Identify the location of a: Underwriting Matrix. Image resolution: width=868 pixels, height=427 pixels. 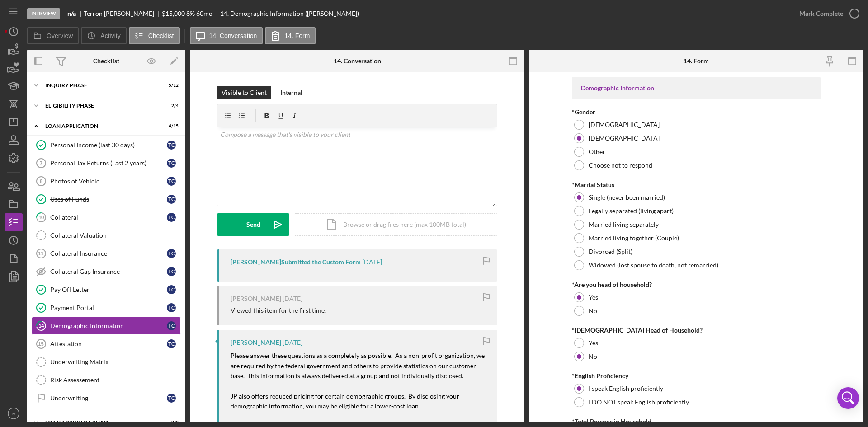
(106, 362).